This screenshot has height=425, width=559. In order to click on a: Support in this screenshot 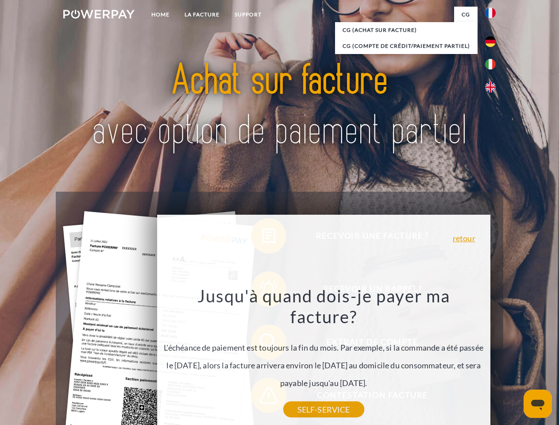, I will do `click(248, 15)`.